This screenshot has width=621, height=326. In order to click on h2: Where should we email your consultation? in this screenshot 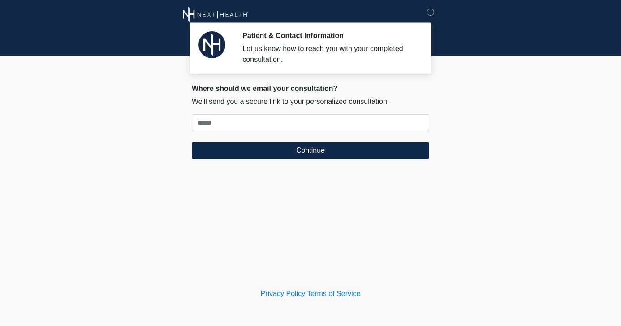, I will do `click(310, 88)`.